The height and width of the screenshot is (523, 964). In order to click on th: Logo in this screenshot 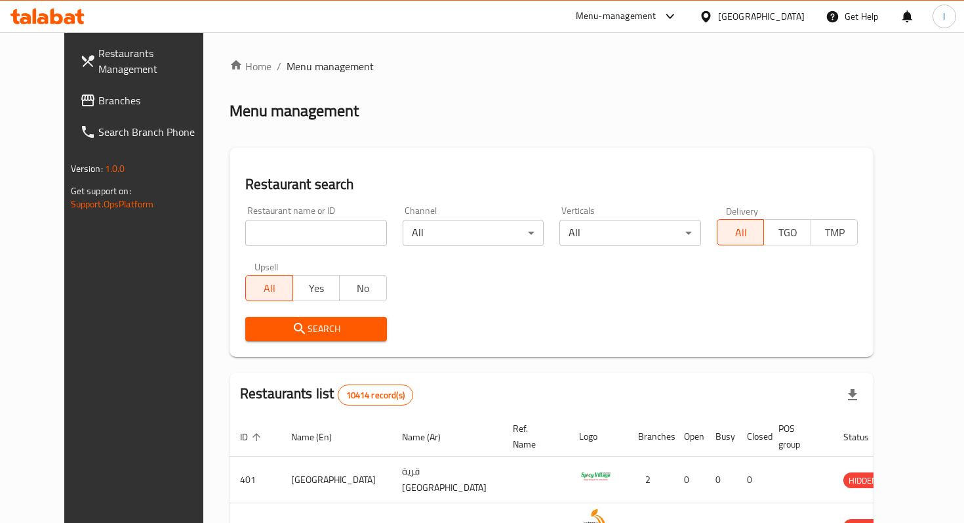, I will do `click(598, 436)`.